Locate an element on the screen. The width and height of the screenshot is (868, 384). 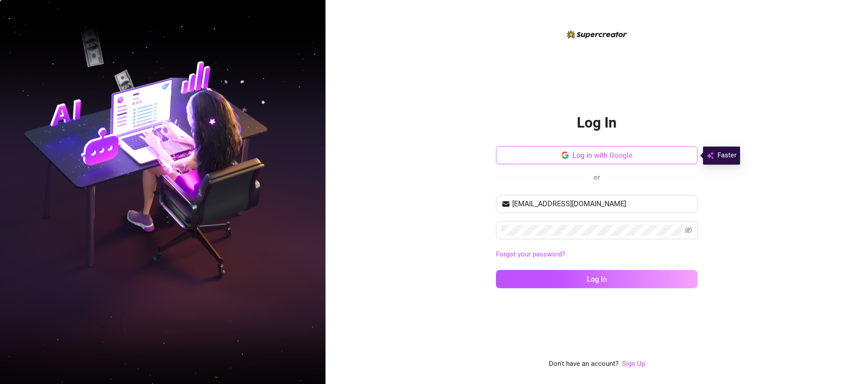
a: Sign Up is located at coordinates (634, 364).